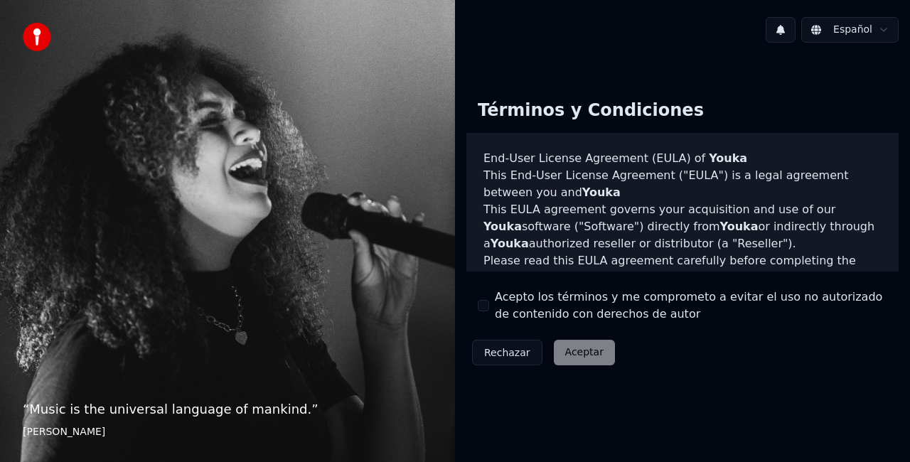 The image size is (910, 462). I want to click on div: Términos y Condiciones, so click(591, 111).